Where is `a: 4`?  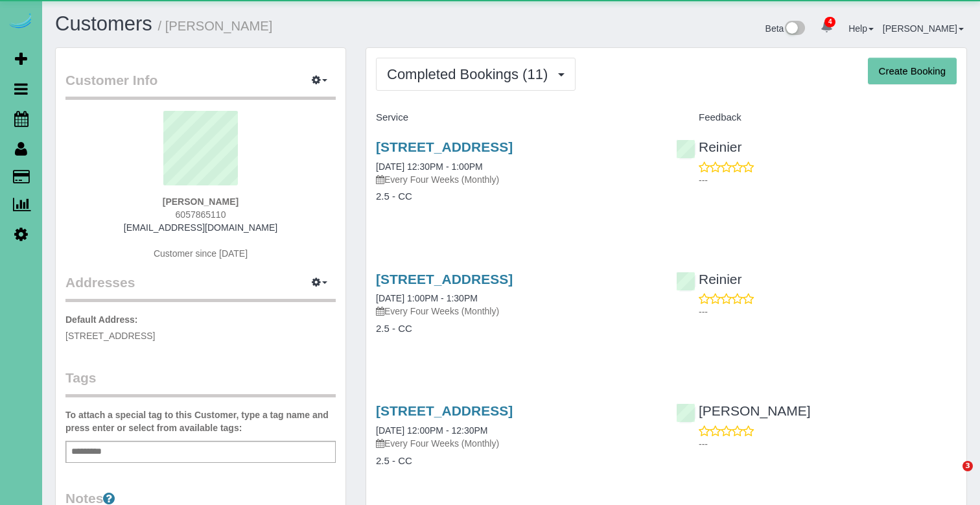
a: 4 is located at coordinates (826, 27).